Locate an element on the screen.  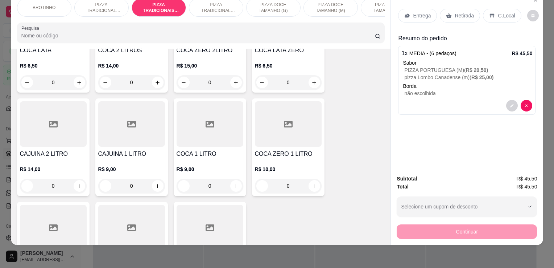
h4: COCA 2 LITROS is located at coordinates (132, 50).